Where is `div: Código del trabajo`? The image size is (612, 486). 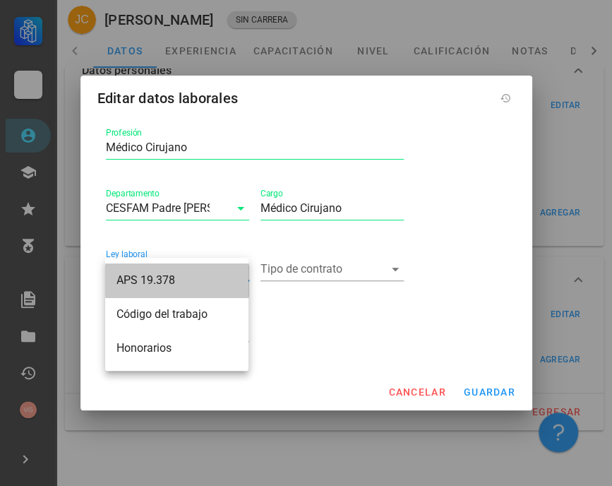 div: Código del trabajo is located at coordinates (176, 313).